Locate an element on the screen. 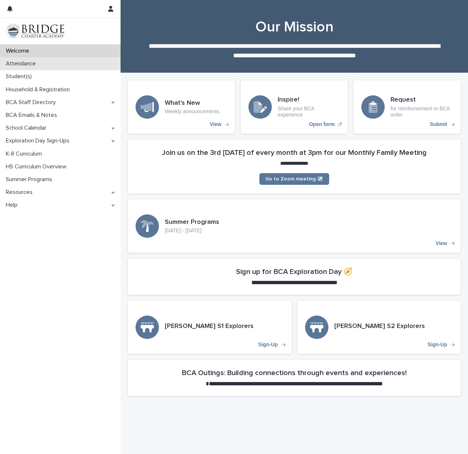 Image resolution: width=468 pixels, height=454 pixels. a: Go to Zoom meeting ↗️ is located at coordinates (294, 179).